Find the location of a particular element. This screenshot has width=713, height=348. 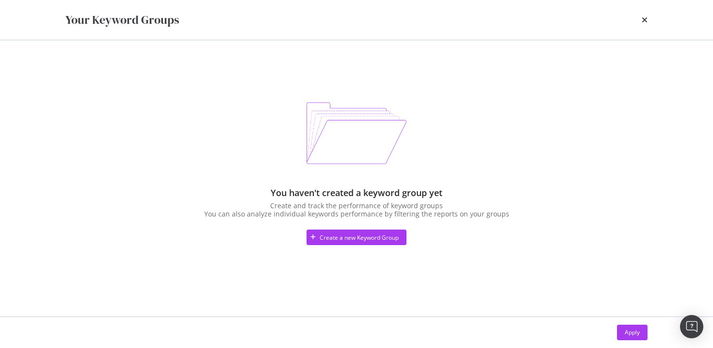

div: You can also analyze individual keywords performance by filtering the reports on your groups is located at coordinates (356, 213).